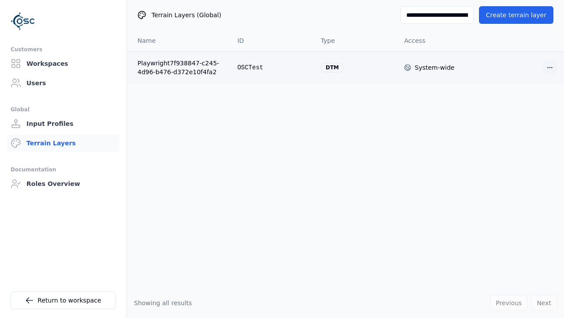 The image size is (564, 318). What do you see at coordinates (180, 67) in the screenshot?
I see `a: Playwright7f938847-c245-4d96-b476-d372e10f4fa2` at bounding box center [180, 67].